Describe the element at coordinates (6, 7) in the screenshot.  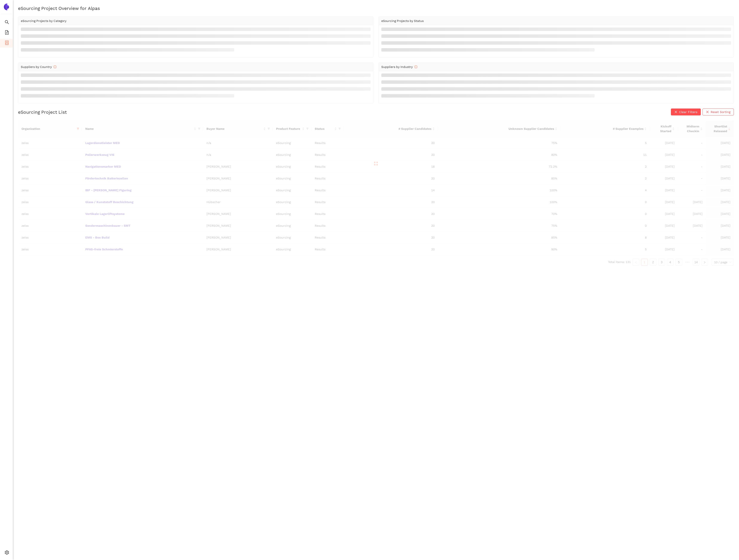
I see `img: Logo` at that location.